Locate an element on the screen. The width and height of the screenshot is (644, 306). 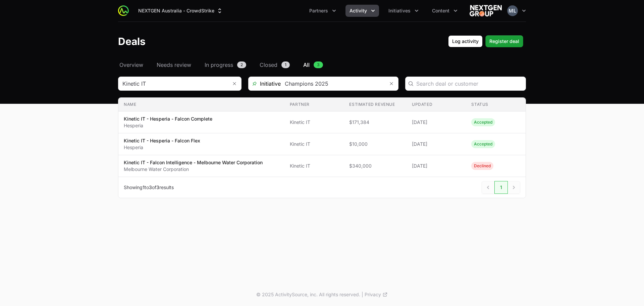
button: Initiatives is located at coordinates (403, 11).